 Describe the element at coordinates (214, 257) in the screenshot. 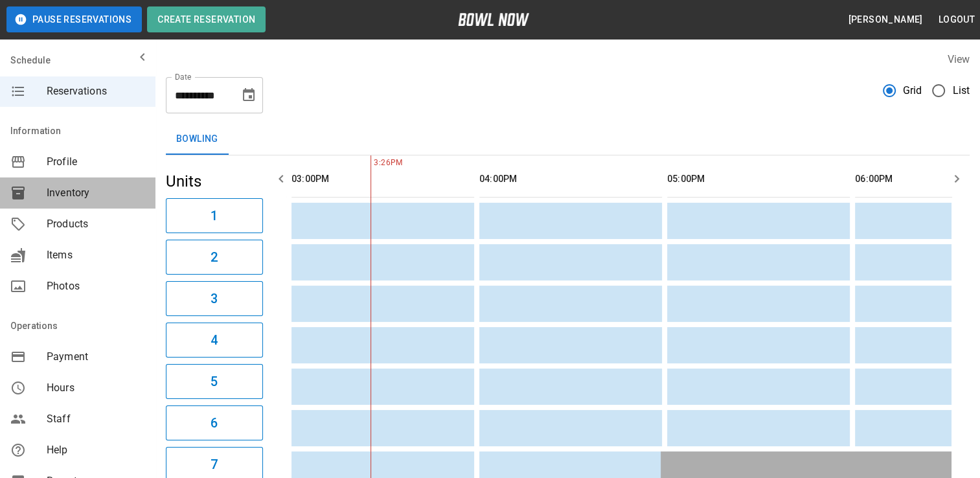

I see `h6: 2` at that location.